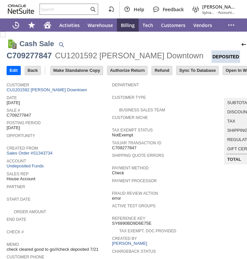  I want to click on svg: Recent Records, so click(16, 25).